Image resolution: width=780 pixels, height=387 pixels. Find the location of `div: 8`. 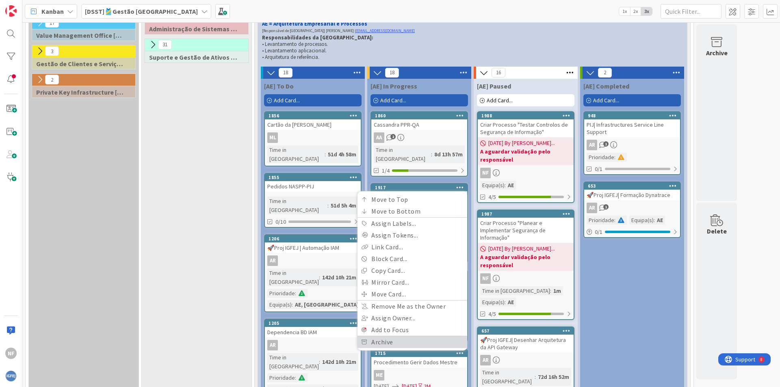

div: 8 is located at coordinates (43, 7).